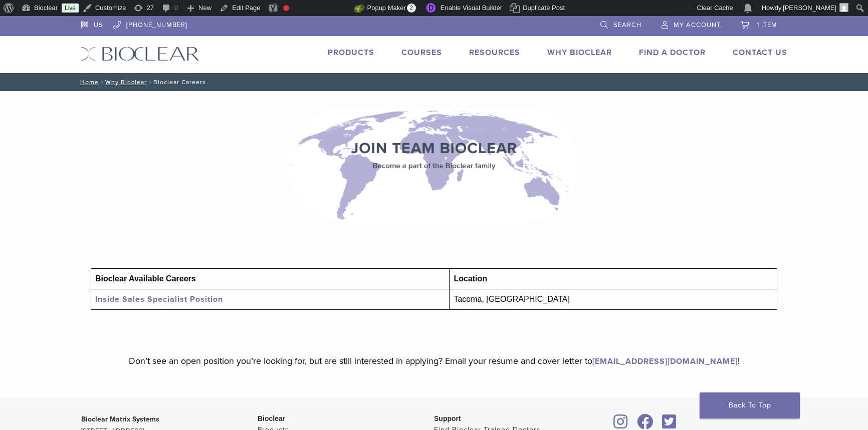  Describe the element at coordinates (621, 23) in the screenshot. I see `a: Search` at that location.